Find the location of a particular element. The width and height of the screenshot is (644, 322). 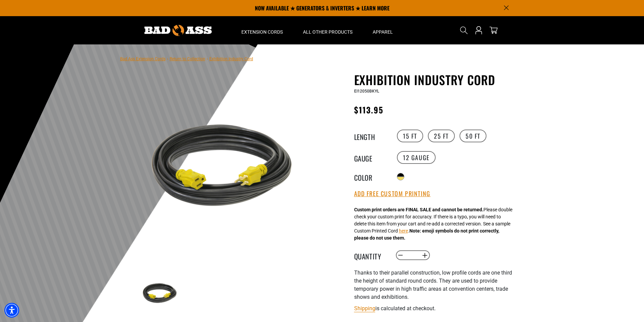

span: Exhibition Industry Cord is located at coordinates (232, 59).